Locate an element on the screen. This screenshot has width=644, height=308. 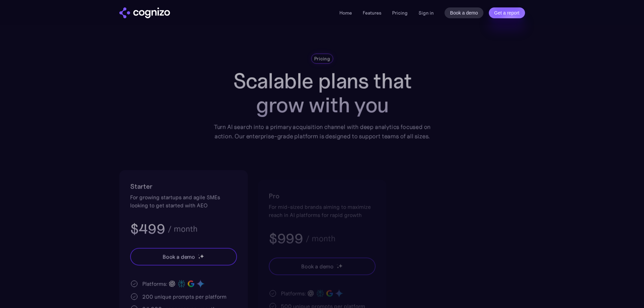
h1: Scalable plans that grow with you is located at coordinates (322, 93).